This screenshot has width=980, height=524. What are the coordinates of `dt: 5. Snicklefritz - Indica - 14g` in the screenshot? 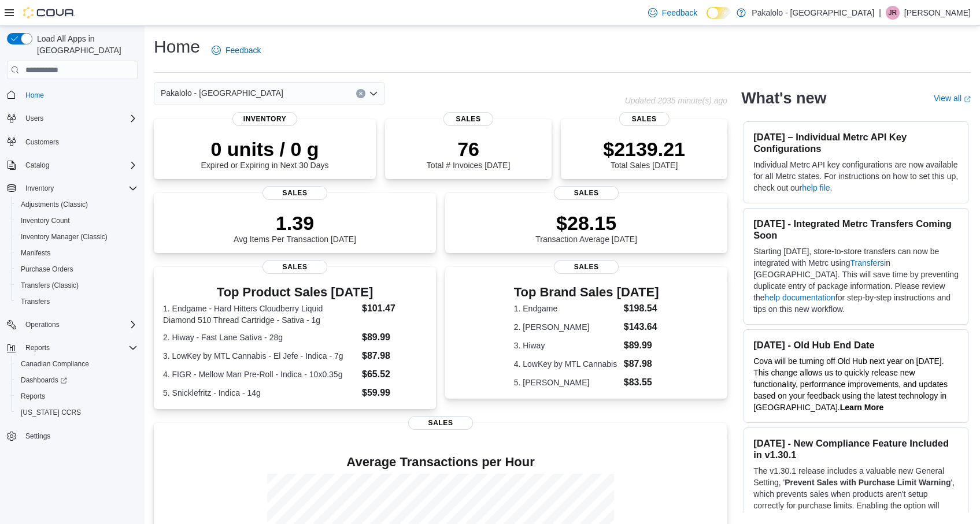 It's located at (260, 393).